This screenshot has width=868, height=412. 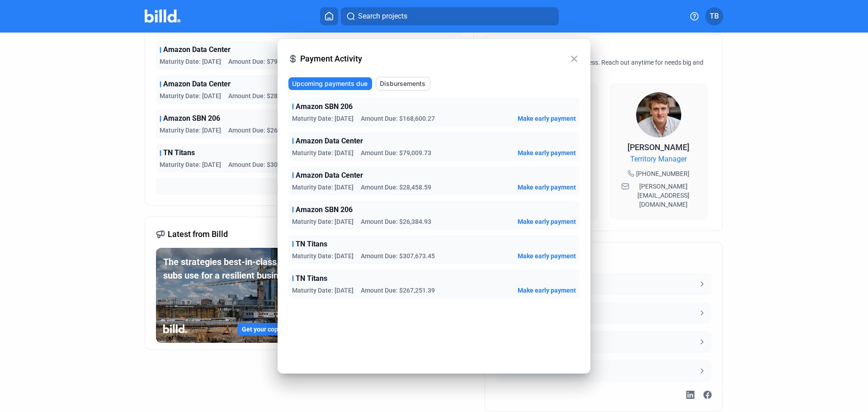 I want to click on span: Payment Activity, so click(x=434, y=59).